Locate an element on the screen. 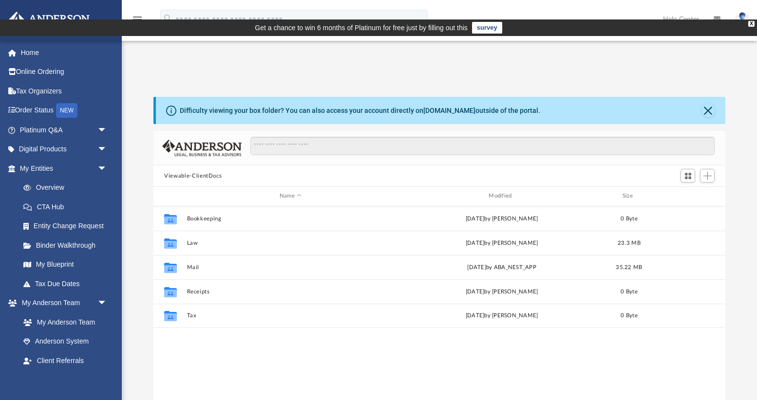 The image size is (757, 400). a: Client Referrals is located at coordinates (65, 361).